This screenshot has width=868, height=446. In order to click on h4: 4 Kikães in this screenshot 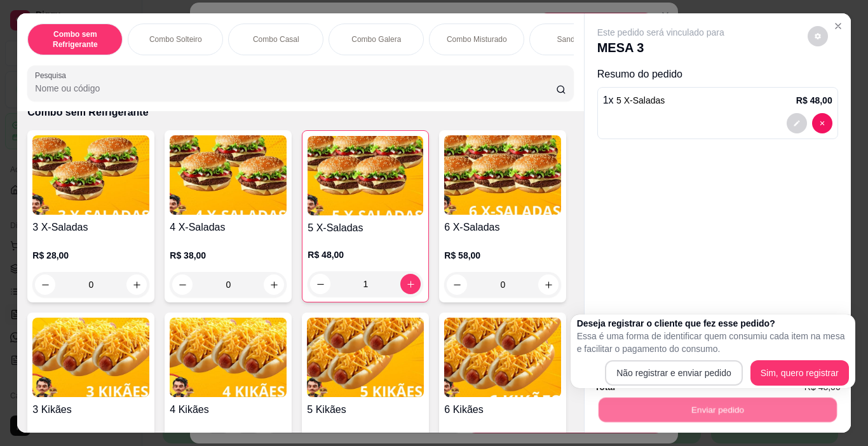, I will do `click(228, 410)`.